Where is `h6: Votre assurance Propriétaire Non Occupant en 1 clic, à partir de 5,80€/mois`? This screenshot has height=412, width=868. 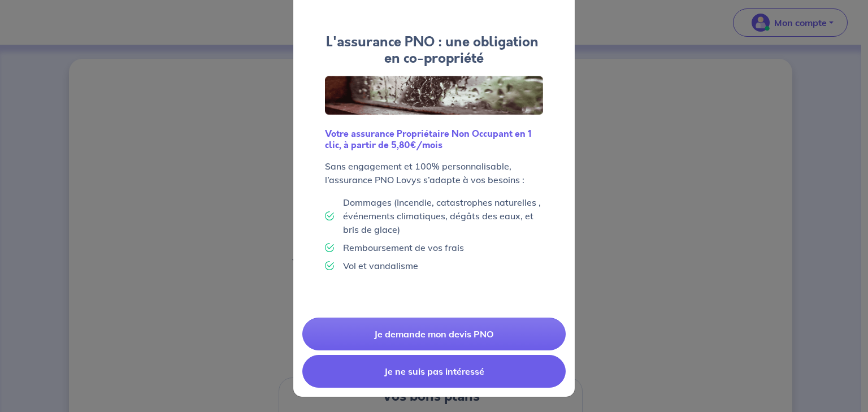 h6: Votre assurance Propriétaire Non Occupant en 1 clic, à partir de 5,80€/mois is located at coordinates (434, 139).